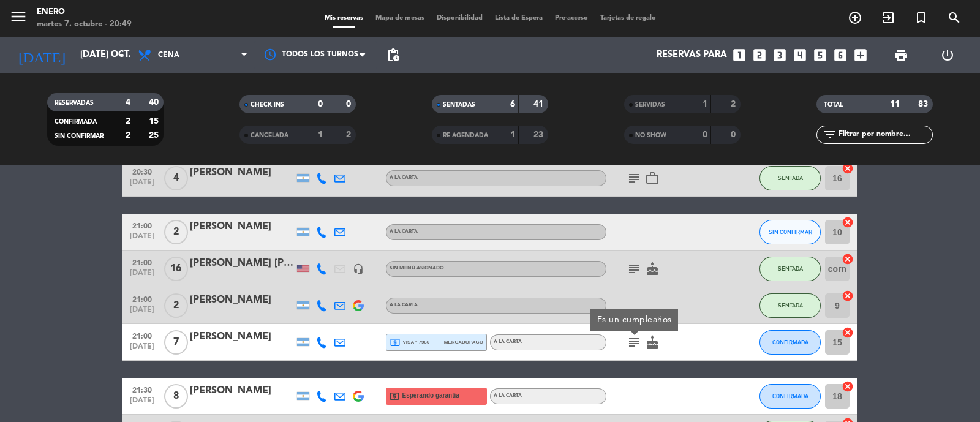  Describe the element at coordinates (176, 232) in the screenshot. I see `span: 2` at that location.